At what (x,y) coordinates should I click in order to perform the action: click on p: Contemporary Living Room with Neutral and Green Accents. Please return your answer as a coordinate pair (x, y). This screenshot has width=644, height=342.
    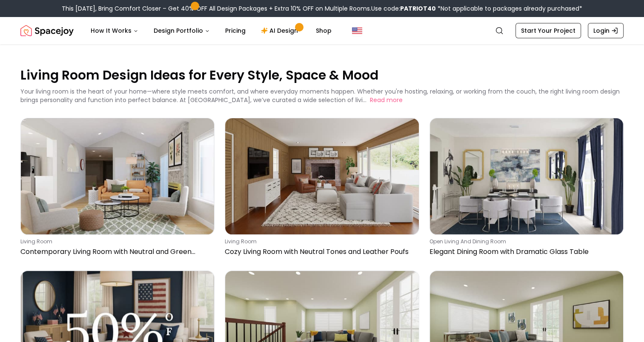
    Looking at the image, I should click on (116, 252).